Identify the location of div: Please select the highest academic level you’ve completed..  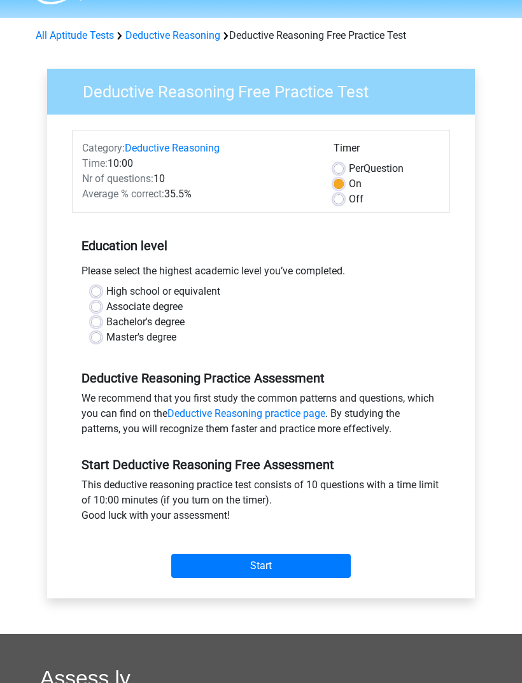
(261, 274).